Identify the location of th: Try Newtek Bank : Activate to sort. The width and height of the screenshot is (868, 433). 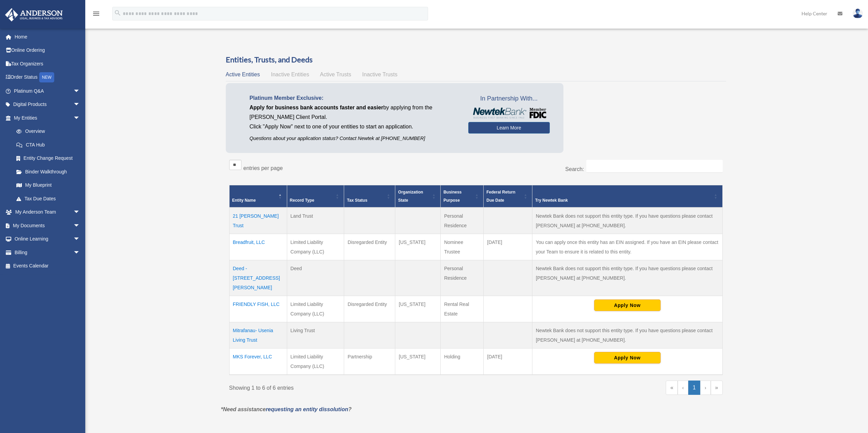
(628, 196).